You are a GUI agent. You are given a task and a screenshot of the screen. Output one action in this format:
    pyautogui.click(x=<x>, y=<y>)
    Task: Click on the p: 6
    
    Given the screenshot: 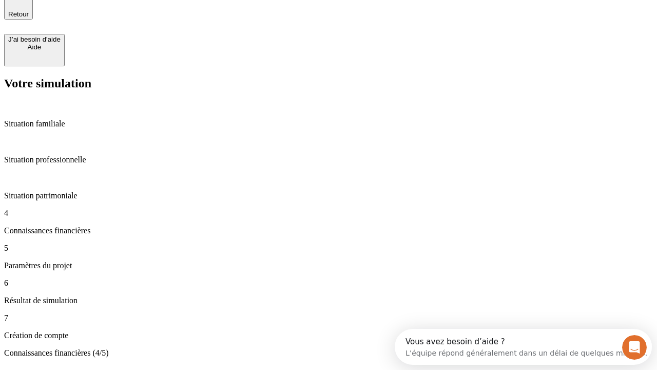 What is the action you would take?
    pyautogui.click(x=329, y=283)
    